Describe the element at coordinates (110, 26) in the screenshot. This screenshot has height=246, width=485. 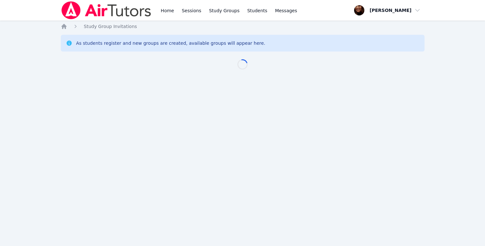
I see `a: Study Group Invitations` at that location.